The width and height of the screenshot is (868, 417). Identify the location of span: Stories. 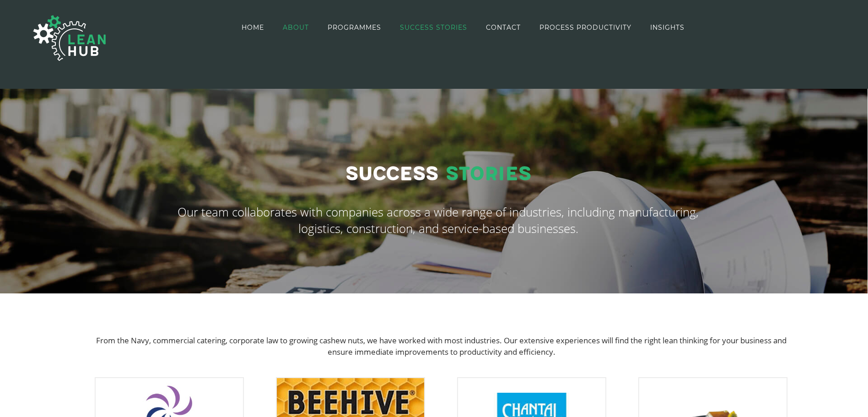
(488, 174).